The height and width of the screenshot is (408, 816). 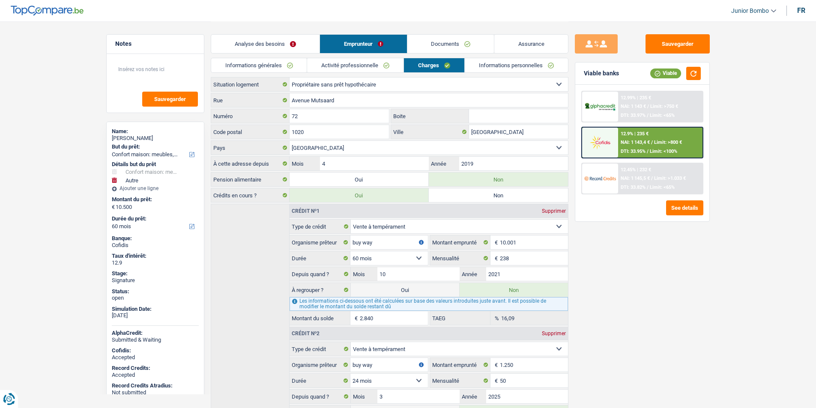 What do you see at coordinates (155, 256) in the screenshot?
I see `div: Taux d'intérêt:` at bounding box center [155, 256].